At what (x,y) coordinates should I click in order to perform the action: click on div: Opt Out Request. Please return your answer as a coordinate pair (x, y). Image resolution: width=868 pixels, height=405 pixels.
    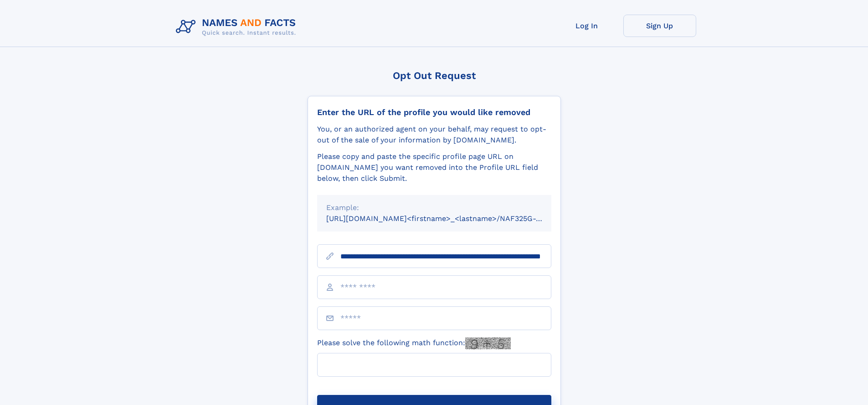
    Looking at the image, I should click on (434, 75).